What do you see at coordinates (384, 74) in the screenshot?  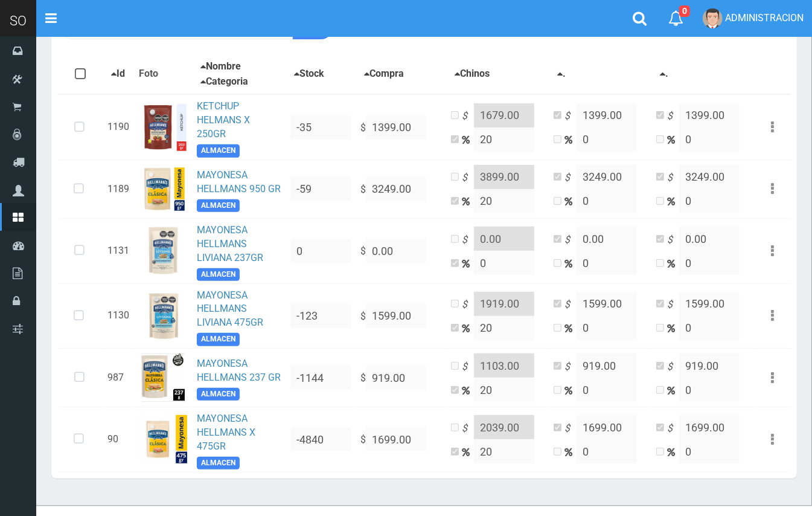 I see `button: Compra` at bounding box center [384, 74].